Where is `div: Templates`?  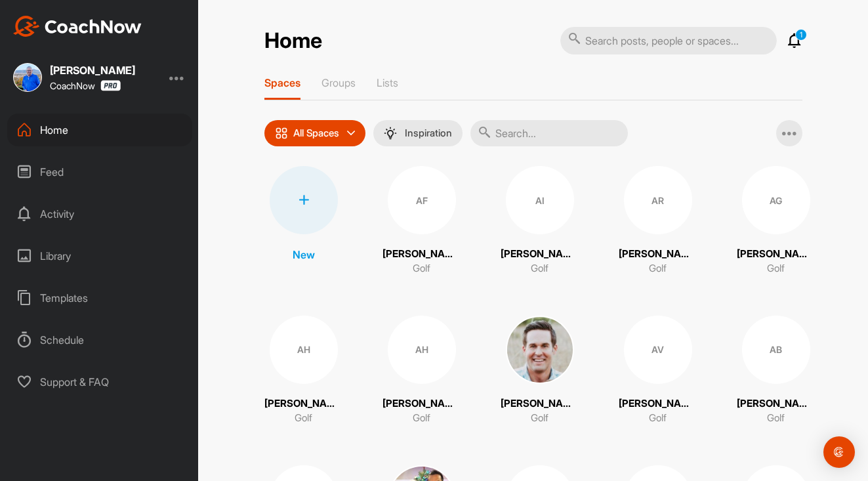 div: Templates is located at coordinates (100, 298).